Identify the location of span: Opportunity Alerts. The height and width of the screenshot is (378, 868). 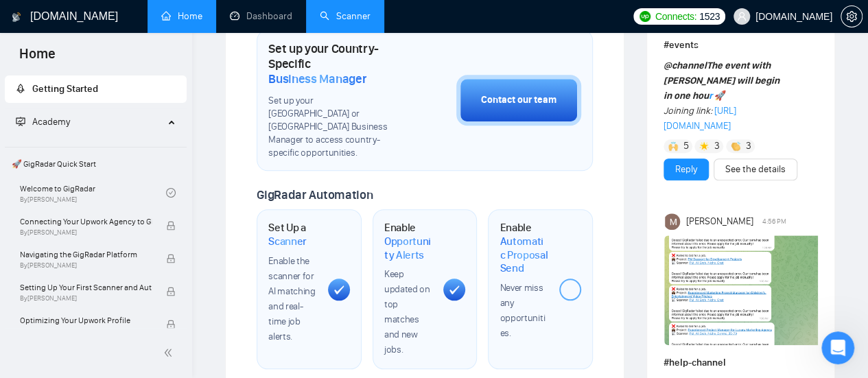
(408, 248).